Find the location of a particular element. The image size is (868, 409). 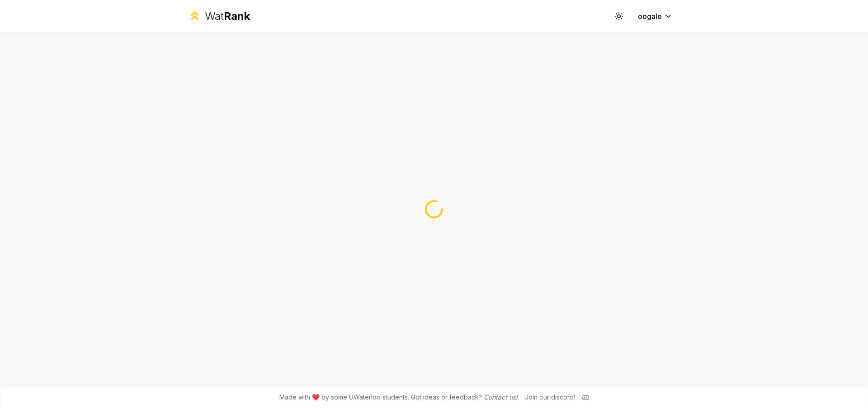

div: Wat is located at coordinates (228, 16).